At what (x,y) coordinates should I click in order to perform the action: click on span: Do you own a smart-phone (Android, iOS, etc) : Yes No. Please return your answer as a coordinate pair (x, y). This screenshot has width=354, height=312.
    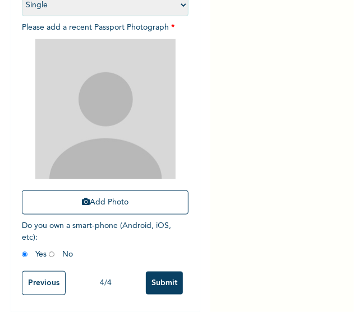
    Looking at the image, I should click on (96, 240).